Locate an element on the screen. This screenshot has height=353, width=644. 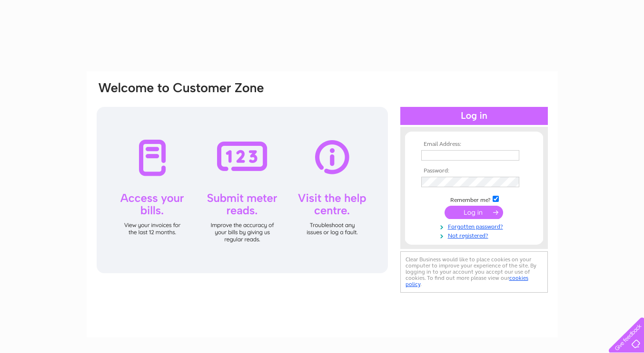
a: Forgotten password? is located at coordinates (475, 226).